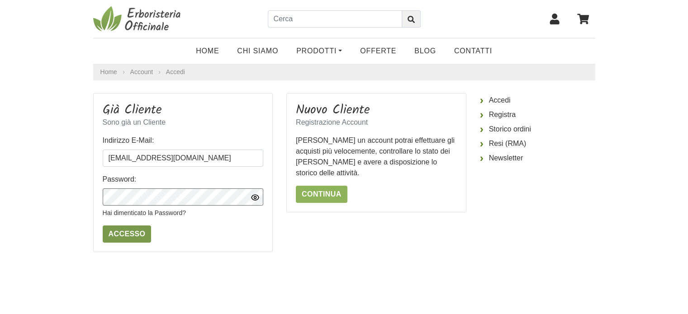 Image resolution: width=688 pixels, height=314 pixels. What do you see at coordinates (128, 141) in the screenshot?
I see `label: Indirizzo E-Mail:` at bounding box center [128, 141].